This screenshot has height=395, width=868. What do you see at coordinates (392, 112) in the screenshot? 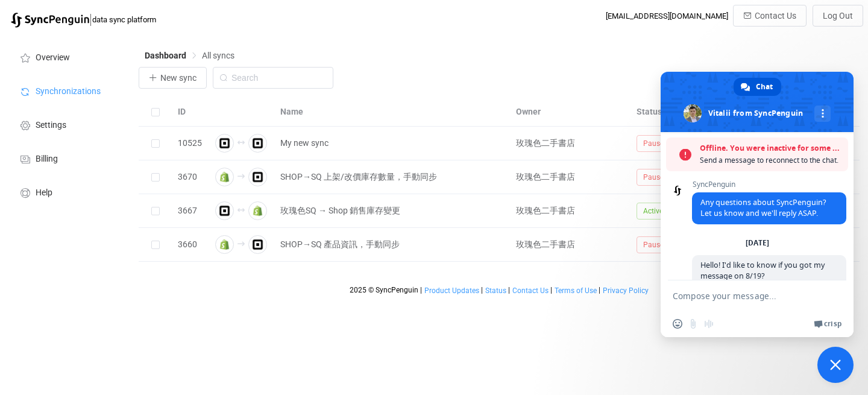
I see `div: Name` at bounding box center [392, 112].